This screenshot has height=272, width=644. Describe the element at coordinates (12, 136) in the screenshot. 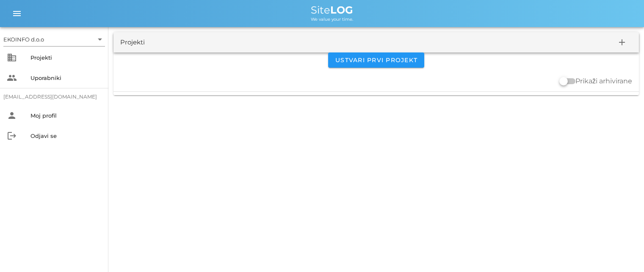

I see `i: logout` at that location.